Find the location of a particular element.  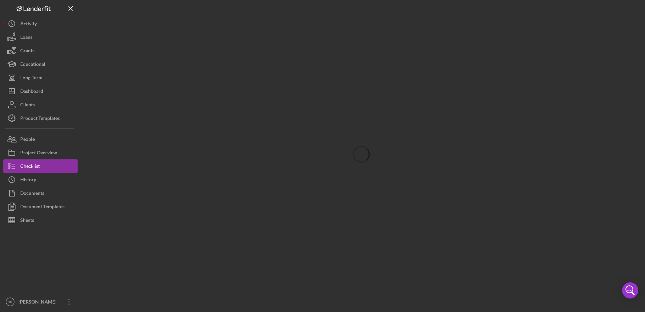

button: Educational is located at coordinates (40, 64).